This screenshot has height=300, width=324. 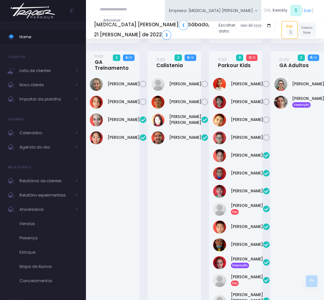 I want to click on span: Vendas, so click(x=49, y=224).